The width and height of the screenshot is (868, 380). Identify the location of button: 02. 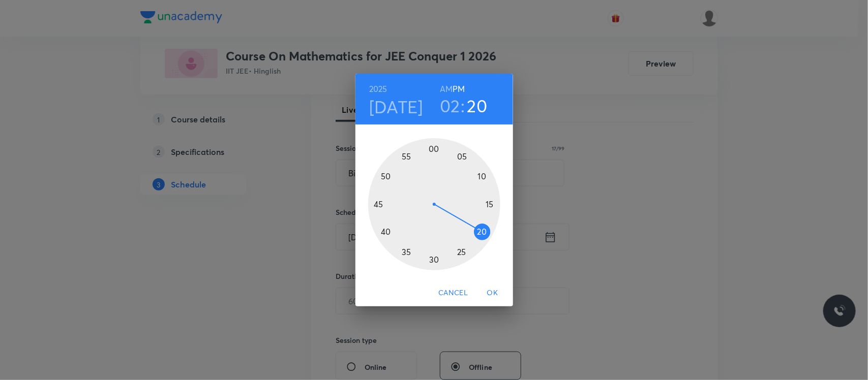
(450, 106).